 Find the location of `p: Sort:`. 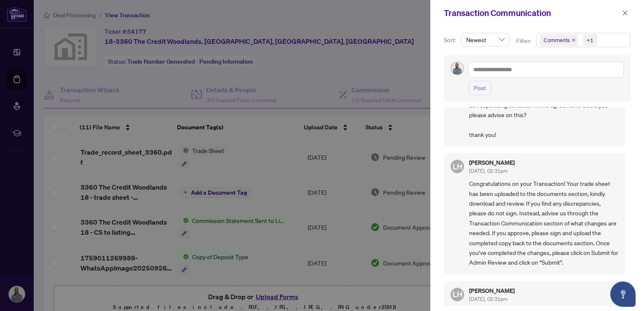

p: Sort: is located at coordinates (451, 40).